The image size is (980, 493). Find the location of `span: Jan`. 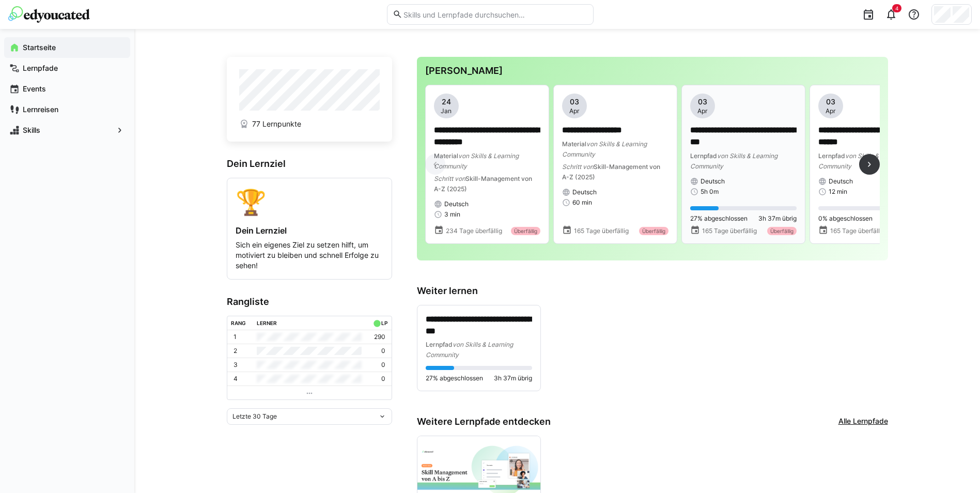

span: Jan is located at coordinates (446, 111).